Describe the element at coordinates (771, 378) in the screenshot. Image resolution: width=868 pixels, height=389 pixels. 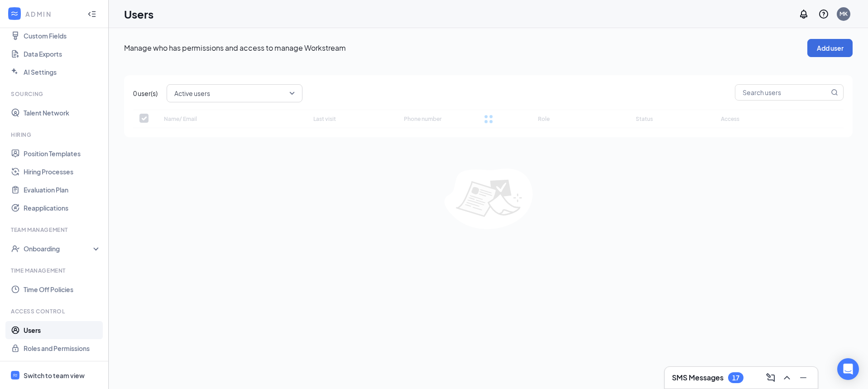
I see `svg: ComposeMessage` at that location.